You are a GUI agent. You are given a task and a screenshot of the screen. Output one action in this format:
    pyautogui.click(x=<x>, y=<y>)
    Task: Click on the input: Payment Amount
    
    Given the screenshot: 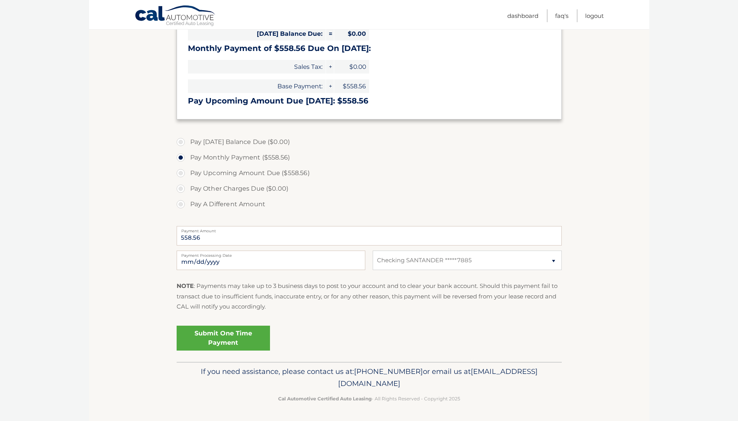 What is the action you would take?
    pyautogui.click(x=369, y=236)
    